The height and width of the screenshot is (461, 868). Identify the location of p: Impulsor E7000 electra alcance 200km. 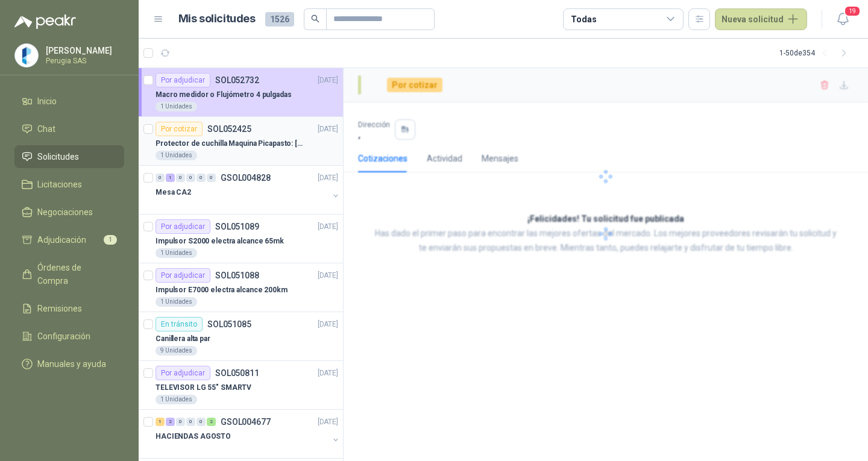
(221, 290).